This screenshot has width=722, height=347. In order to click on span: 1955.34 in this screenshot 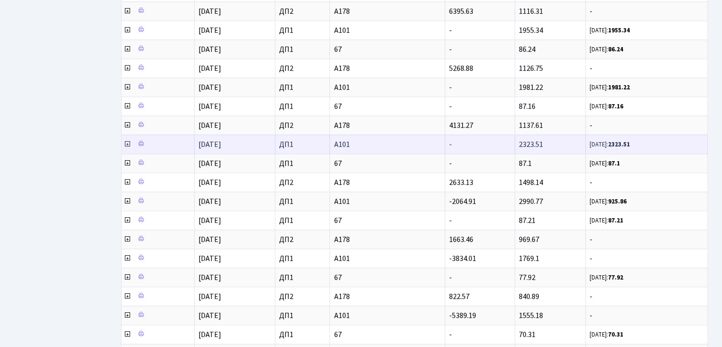, I will do `click(531, 30)`.